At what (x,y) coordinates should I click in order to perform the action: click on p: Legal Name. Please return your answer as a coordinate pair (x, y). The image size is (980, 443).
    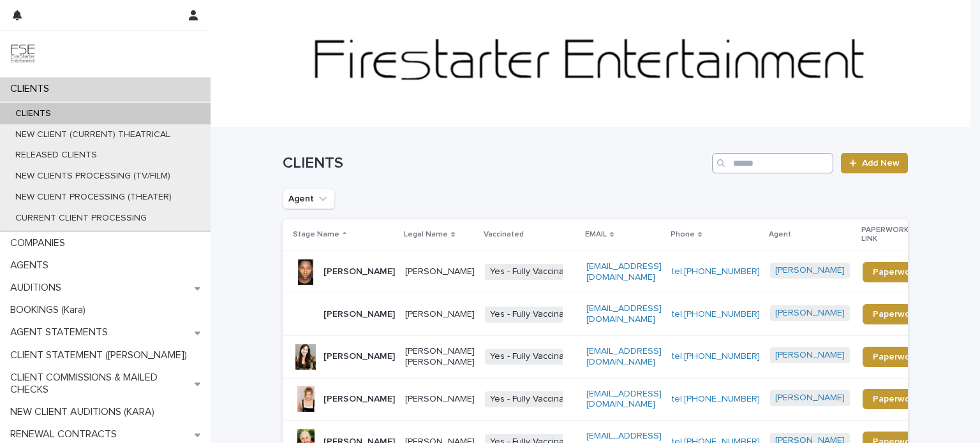
    Looking at the image, I should click on (425, 235).